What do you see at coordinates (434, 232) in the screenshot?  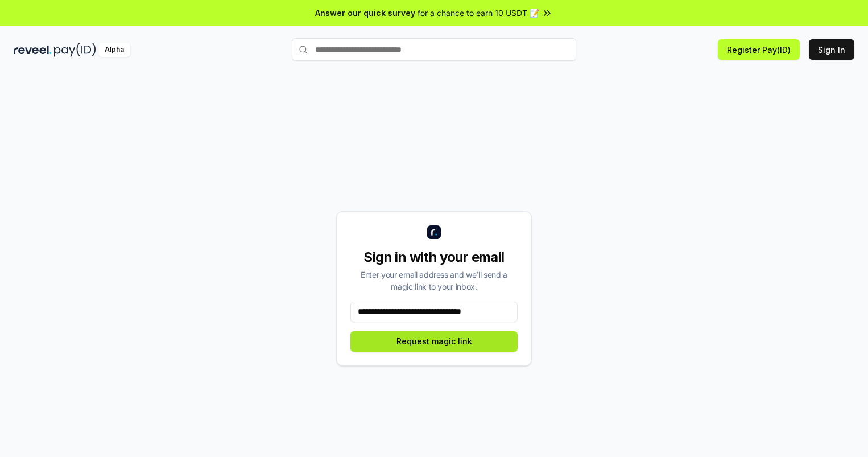 I see `img: logo_small` at bounding box center [434, 232].